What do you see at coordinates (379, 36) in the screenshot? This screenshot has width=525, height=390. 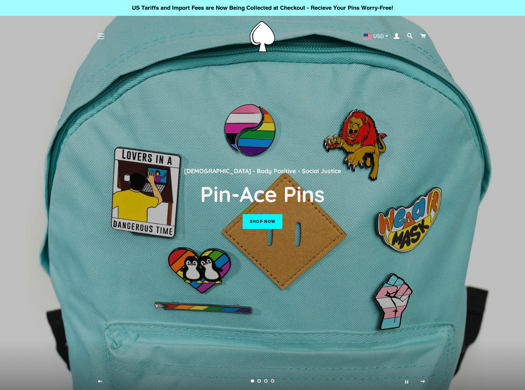 I see `span: USD` at bounding box center [379, 36].